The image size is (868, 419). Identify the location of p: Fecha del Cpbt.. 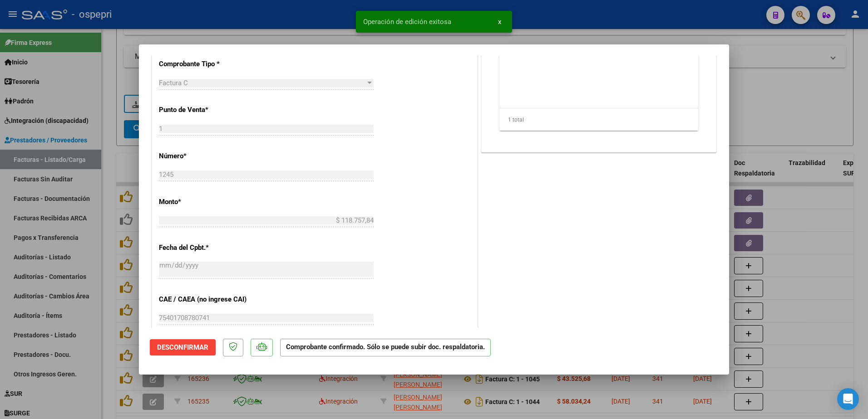
(206, 248).